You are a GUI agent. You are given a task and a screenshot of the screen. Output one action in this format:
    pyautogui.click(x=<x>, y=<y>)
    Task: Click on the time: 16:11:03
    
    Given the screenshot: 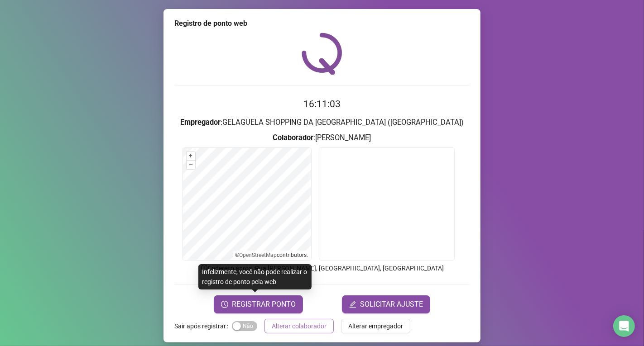 What is the action you would take?
    pyautogui.click(x=322, y=104)
    